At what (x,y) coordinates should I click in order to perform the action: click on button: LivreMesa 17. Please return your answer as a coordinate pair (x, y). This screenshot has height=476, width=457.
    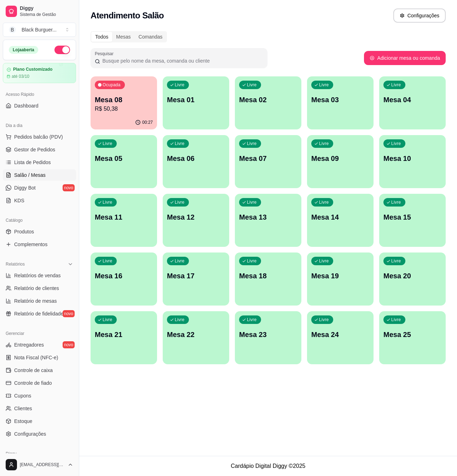
    Looking at the image, I should click on (196, 279).